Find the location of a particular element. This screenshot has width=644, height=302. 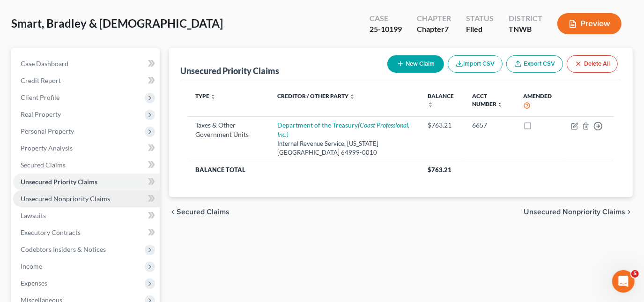

div: Taxes & Other Government Units is located at coordinates (229, 130).